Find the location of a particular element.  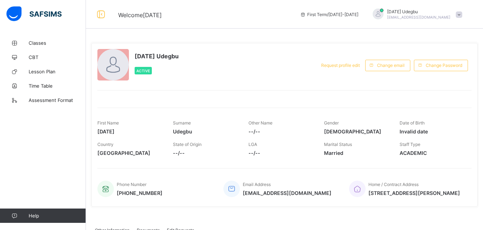

span: Married is located at coordinates (356, 153).